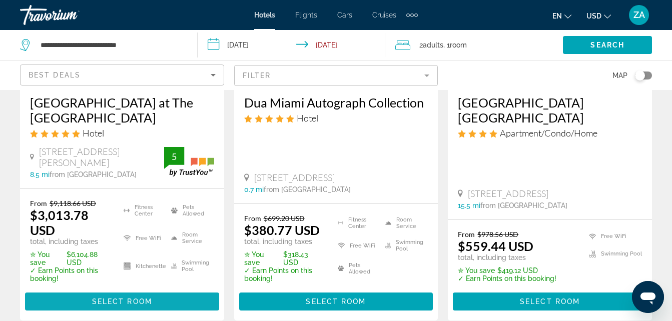 Image resolution: width=672 pixels, height=321 pixels. I want to click on ins: $380.77 USD, so click(282, 230).